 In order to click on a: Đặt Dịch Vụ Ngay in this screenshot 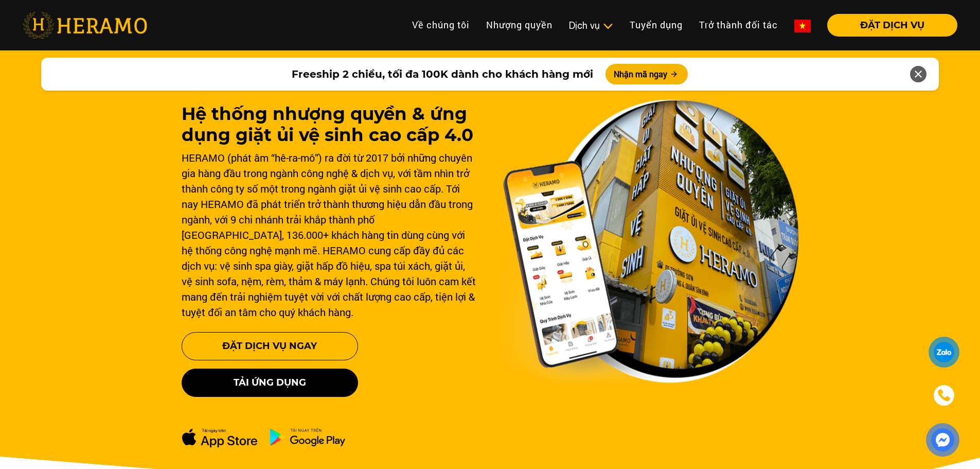, I will do `click(269, 346)`.